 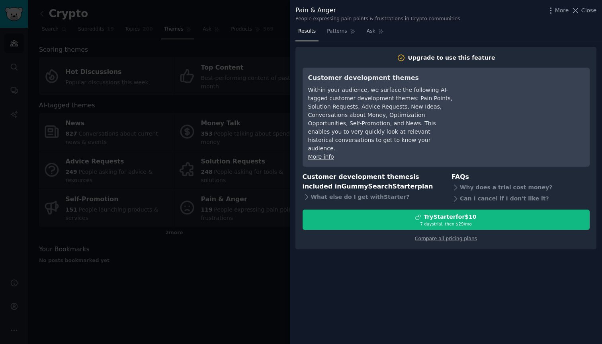 What do you see at coordinates (520, 199) in the screenshot?
I see `div: Can I cancel if I don't like it?` at bounding box center [520, 199].